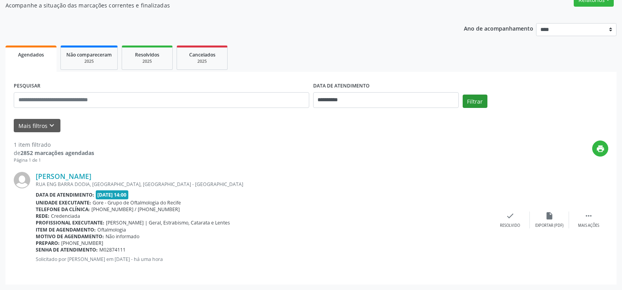  I want to click on button: Mais filtroskeyboard_arrow_down, so click(37, 126).